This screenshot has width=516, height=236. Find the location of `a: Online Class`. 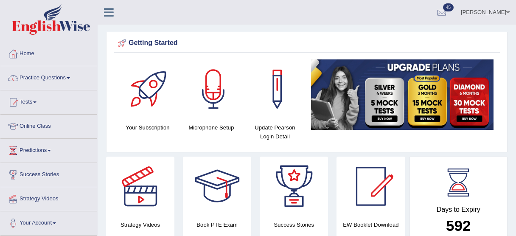

a: Online Class is located at coordinates (49, 125).